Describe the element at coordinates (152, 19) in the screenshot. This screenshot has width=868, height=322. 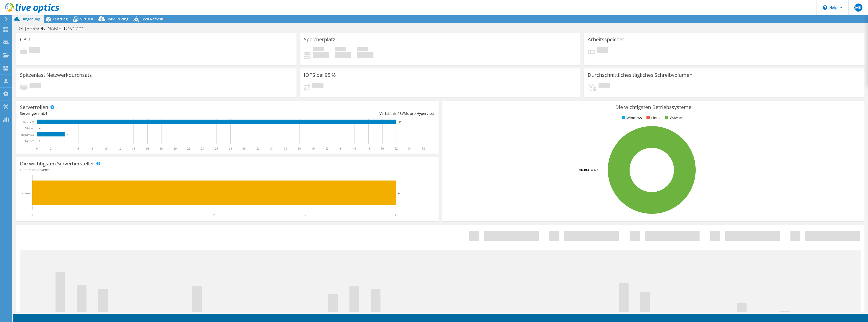
I see `span: Tech Refresh` at that location.